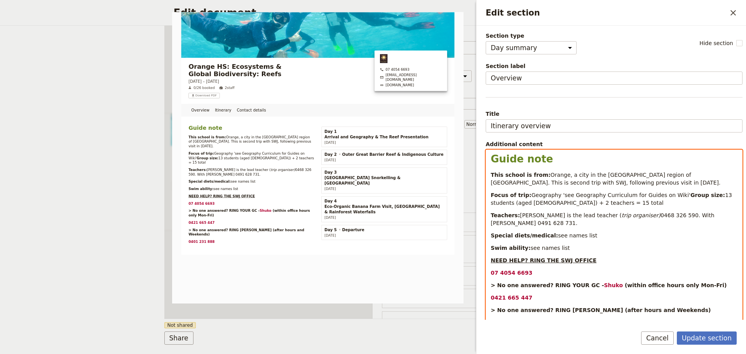  I want to click on span: Title, so click(614, 114).